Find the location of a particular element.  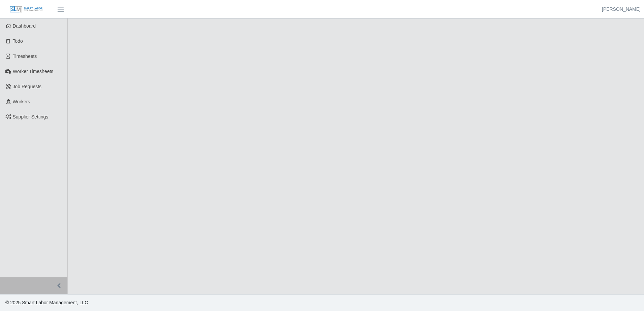

img: SLM Logo is located at coordinates (26, 9).